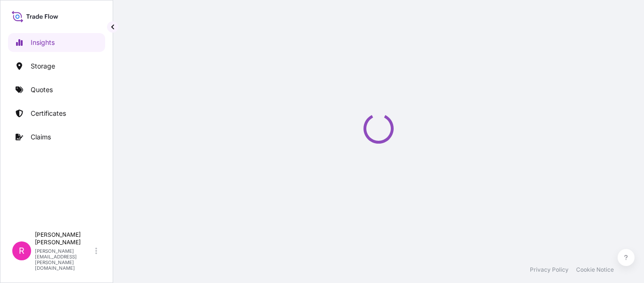 Image resolution: width=644 pixels, height=283 pixels. Describe the element at coordinates (43, 66) in the screenshot. I see `p: Storage` at that location.